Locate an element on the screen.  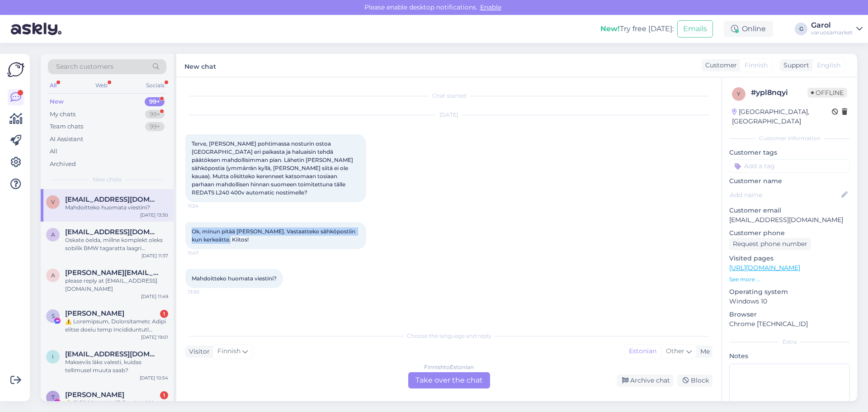
span: Mahdoitteko huomata viestini? is located at coordinates (234, 278).